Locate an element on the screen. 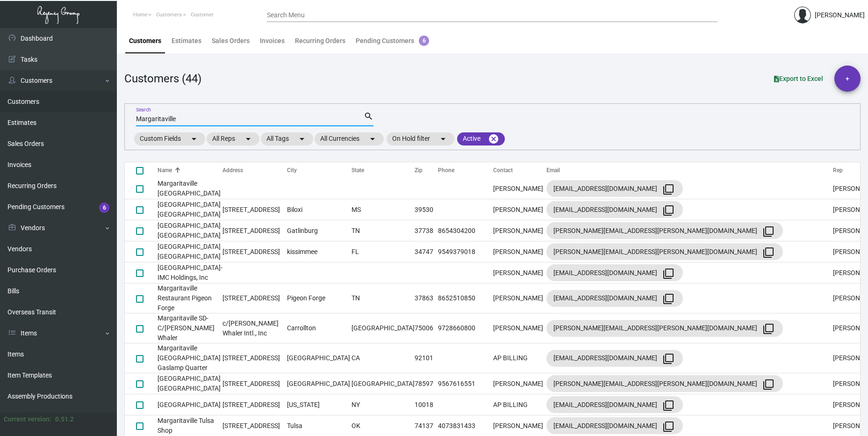 This screenshot has width=868, height=436. td: 9728660800 is located at coordinates (466, 329).